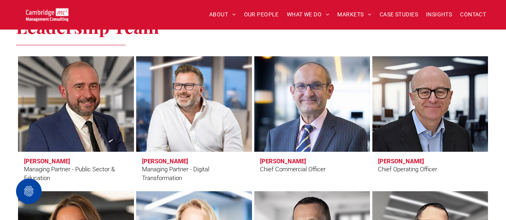  What do you see at coordinates (47, 13) in the screenshot?
I see `a: Your Business Transformed | Cambridge Management Consulting` at bounding box center [47, 13].